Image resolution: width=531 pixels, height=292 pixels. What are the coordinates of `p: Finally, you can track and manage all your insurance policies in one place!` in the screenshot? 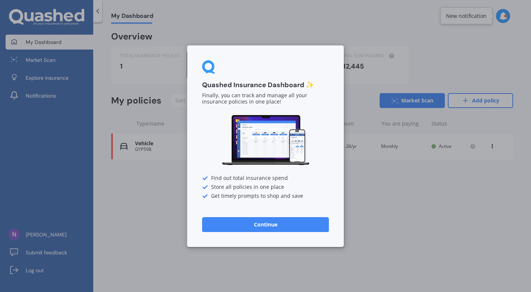 It's located at (265, 99).